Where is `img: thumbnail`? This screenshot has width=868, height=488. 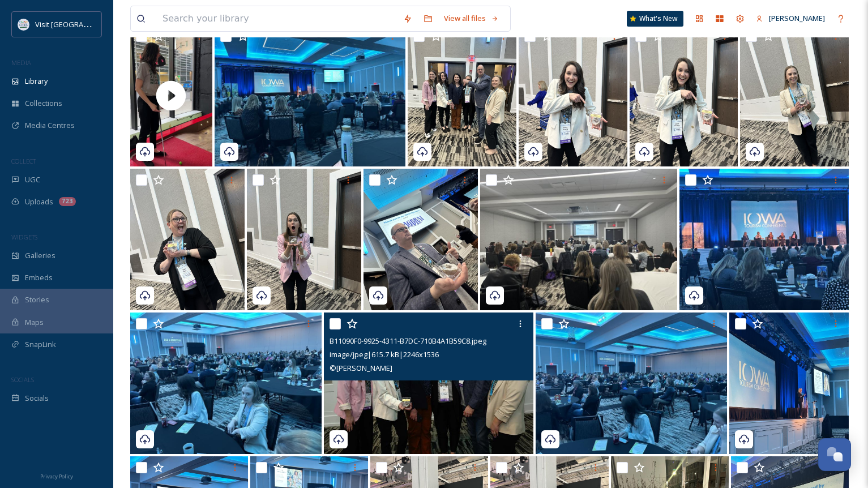 img: thumbnail is located at coordinates (171, 96).